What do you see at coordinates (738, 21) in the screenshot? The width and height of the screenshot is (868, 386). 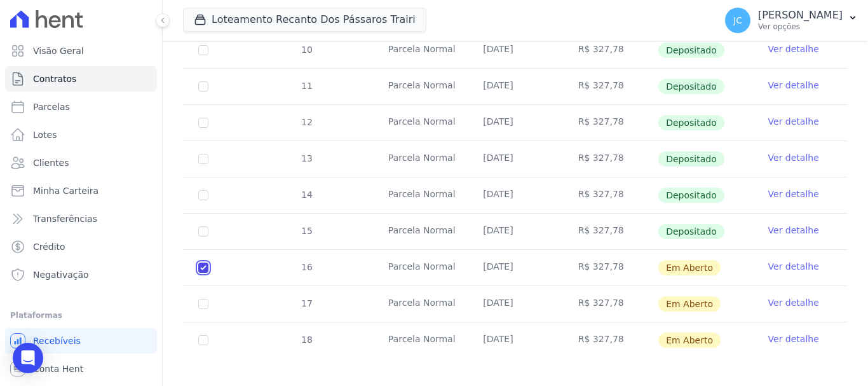 I see `span: JC` at bounding box center [738, 21].